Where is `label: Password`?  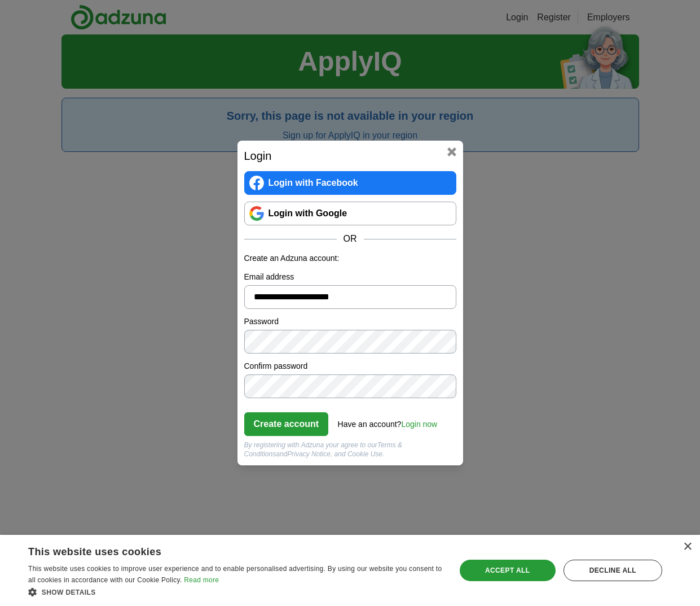
label: Password is located at coordinates (350, 321).